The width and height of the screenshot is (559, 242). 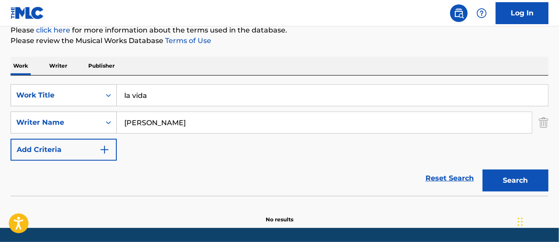 What do you see at coordinates (279, 41) in the screenshot?
I see `p: Please review the Musical Works Database` at bounding box center [279, 41].